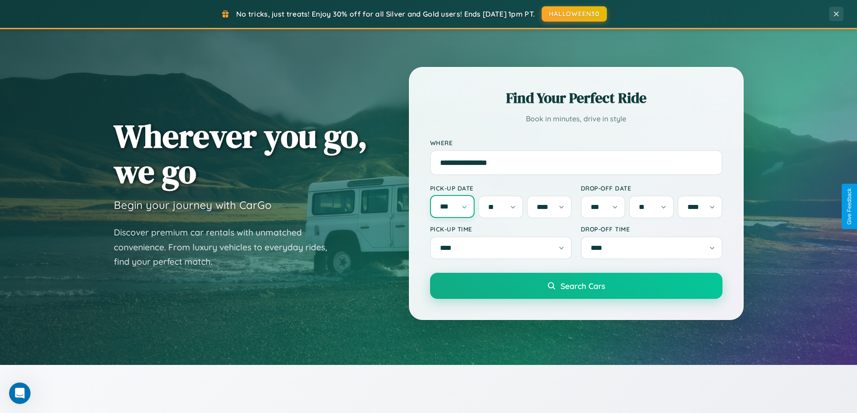 The image size is (857, 413). I want to click on div: Give Feedback, so click(849, 206).